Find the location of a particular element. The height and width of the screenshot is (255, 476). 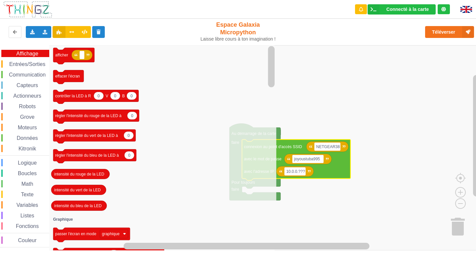

span: Kitronik is located at coordinates (27, 149).